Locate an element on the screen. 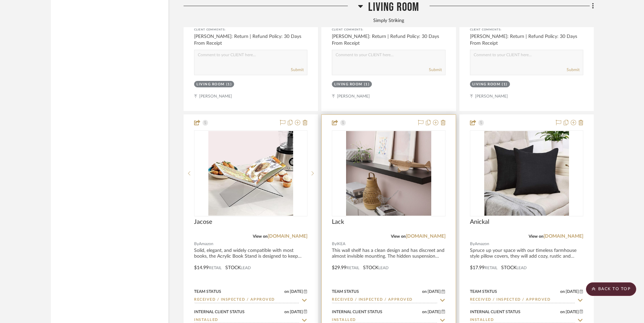  img: Lack is located at coordinates (388, 174).